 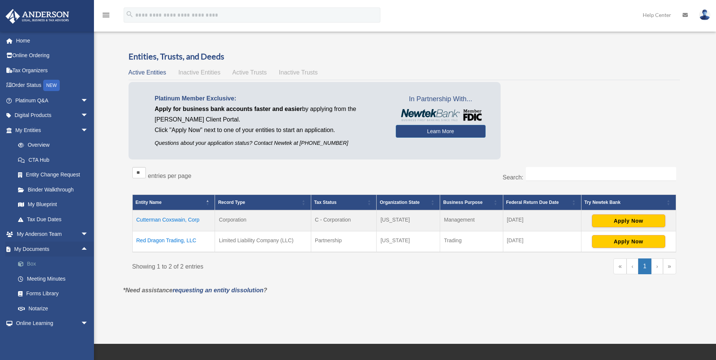 I want to click on div: Try Newtek Bank, so click(x=625, y=202).